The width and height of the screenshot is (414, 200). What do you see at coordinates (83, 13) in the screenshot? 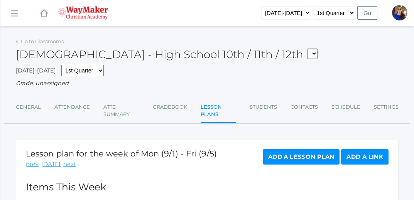
I see `img: waymaker-logo-stack-white-1602f2b1af18da31a5905e9982d058868370996dac5278e84edea6dabf9a3315.png` at bounding box center [83, 13].